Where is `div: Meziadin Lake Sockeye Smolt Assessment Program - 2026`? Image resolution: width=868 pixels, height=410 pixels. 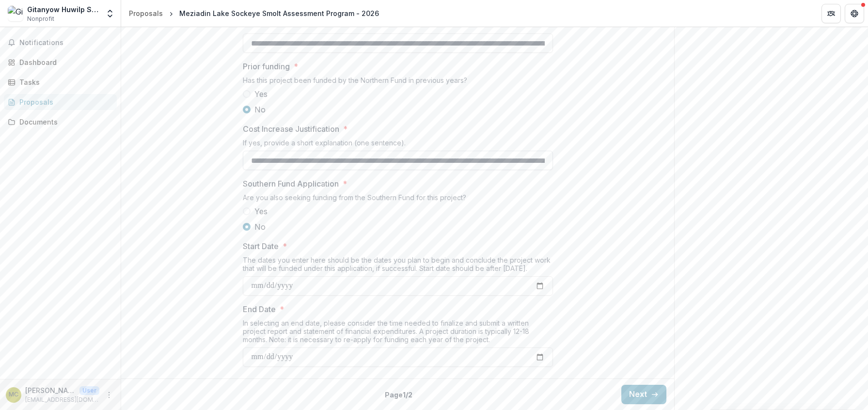
div: Meziadin Lake Sockeye Smolt Assessment Program - 2026 is located at coordinates (279, 13).